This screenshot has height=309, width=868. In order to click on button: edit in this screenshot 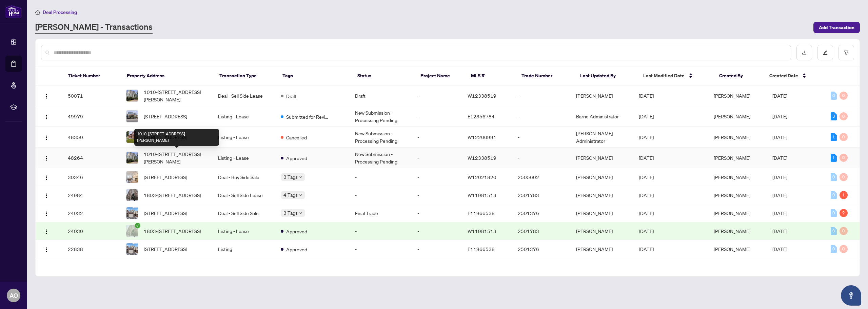, I will do `click(825, 52)`.